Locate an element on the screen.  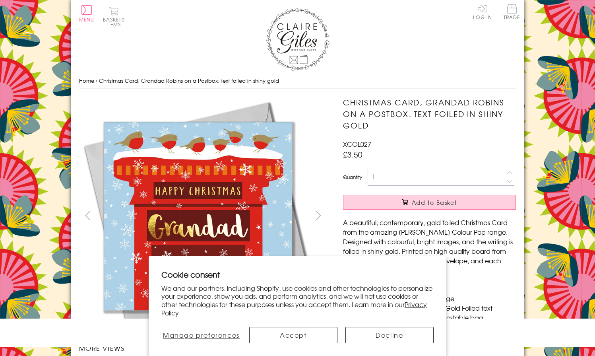
h3: More views is located at coordinates (203, 348).